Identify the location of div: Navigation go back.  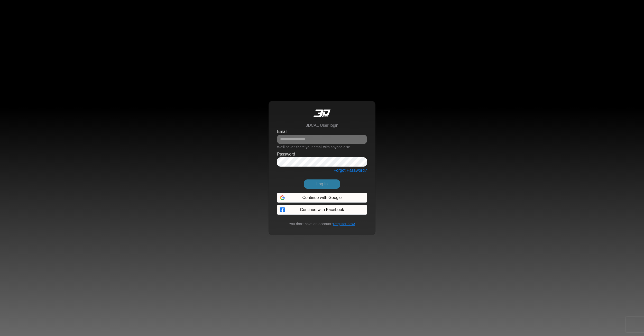
(9, 31).